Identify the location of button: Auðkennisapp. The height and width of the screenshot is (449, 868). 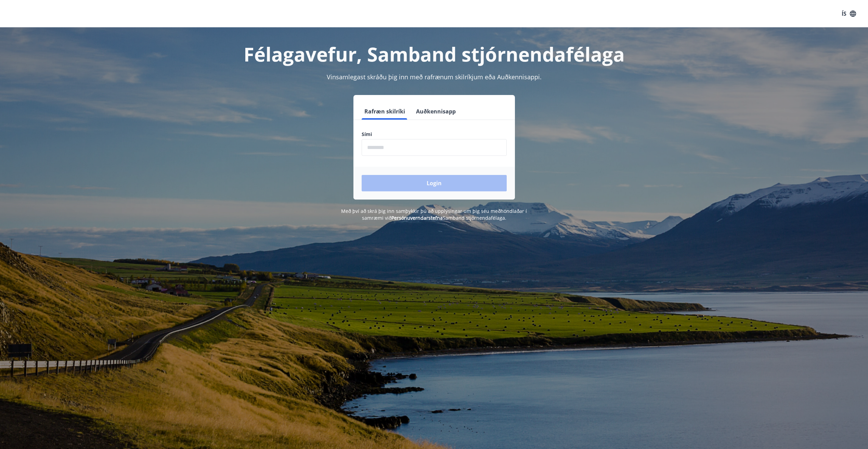
(436, 111).